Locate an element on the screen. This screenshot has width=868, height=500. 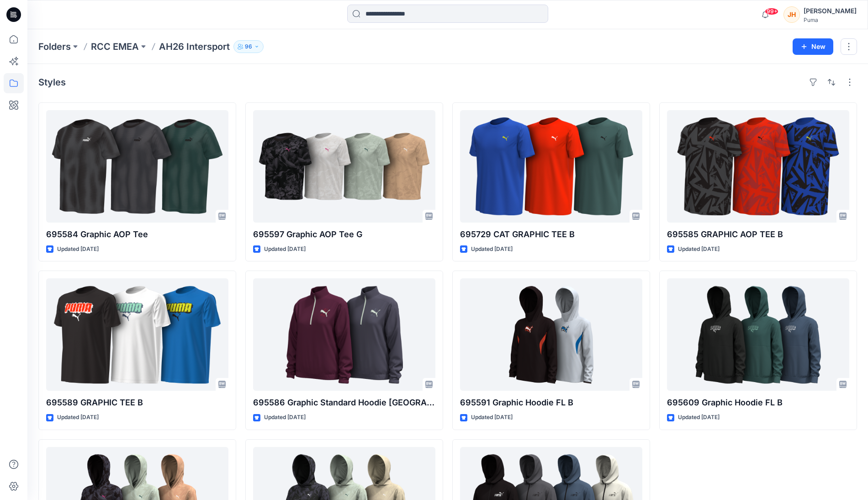
h4: Styles is located at coordinates (52, 82).